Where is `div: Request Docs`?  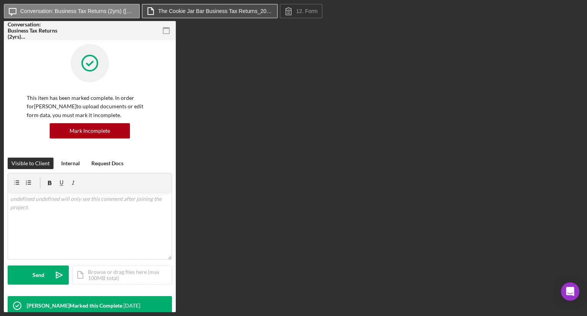 div: Request Docs is located at coordinates (107, 163).